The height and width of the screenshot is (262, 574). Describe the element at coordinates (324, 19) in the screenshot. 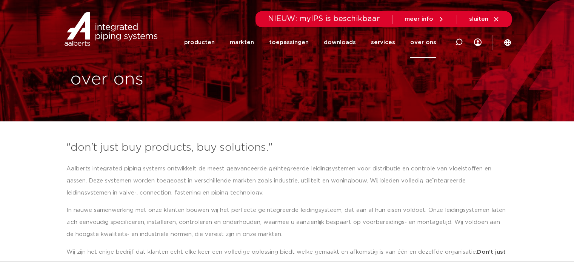

I see `span: NIEUW: myIPS is beschikbaar` at that location.